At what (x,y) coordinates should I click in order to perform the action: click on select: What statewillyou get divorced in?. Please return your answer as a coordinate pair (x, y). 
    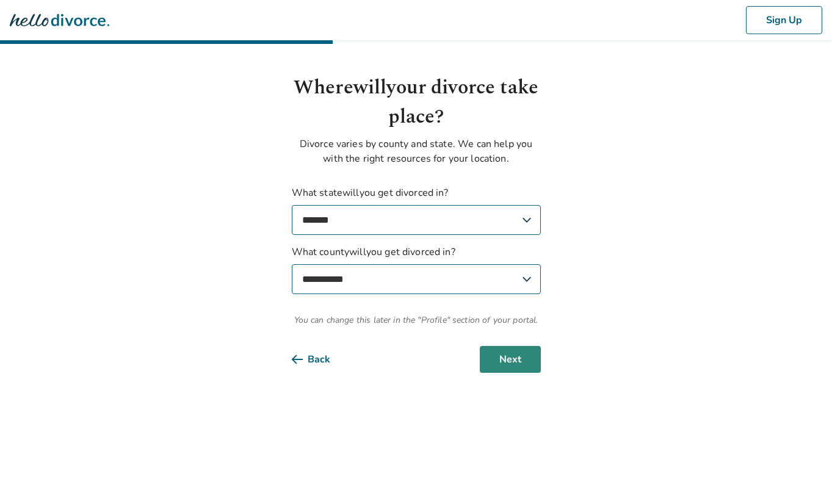
    Looking at the image, I should click on (416, 219).